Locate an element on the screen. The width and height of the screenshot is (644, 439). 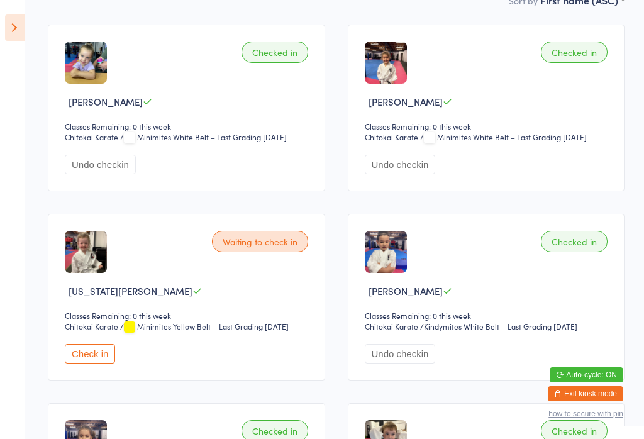
button: Exit kiosk mode is located at coordinates (585, 393).